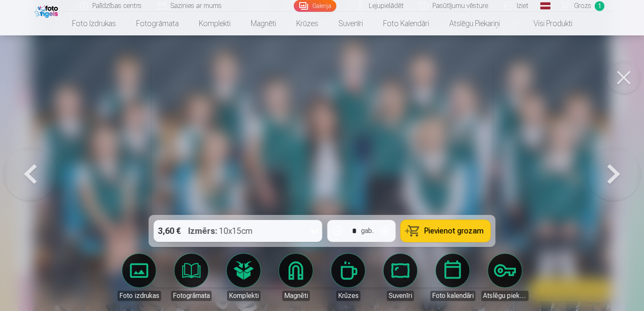 The height and width of the screenshot is (311, 644). What do you see at coordinates (445, 230) in the screenshot?
I see `button: Pievienot grozam` at bounding box center [445, 230].